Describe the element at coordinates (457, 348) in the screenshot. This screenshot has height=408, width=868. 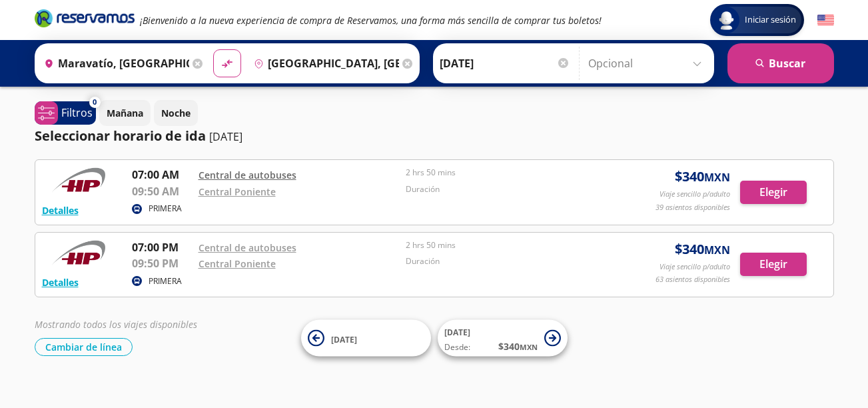
I see `span: Desde:` at that location.